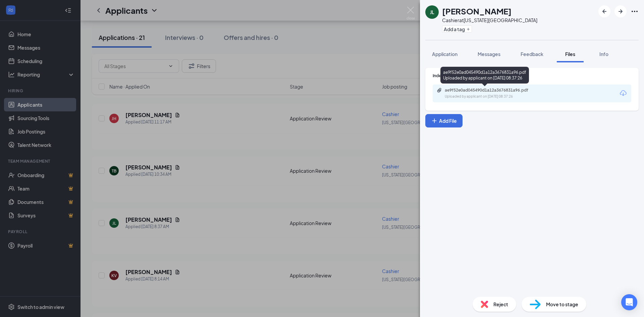 The height and width of the screenshot is (317, 644). What do you see at coordinates (629, 302) in the screenshot?
I see `div: Open Intercom Messenger` at bounding box center [629, 302].